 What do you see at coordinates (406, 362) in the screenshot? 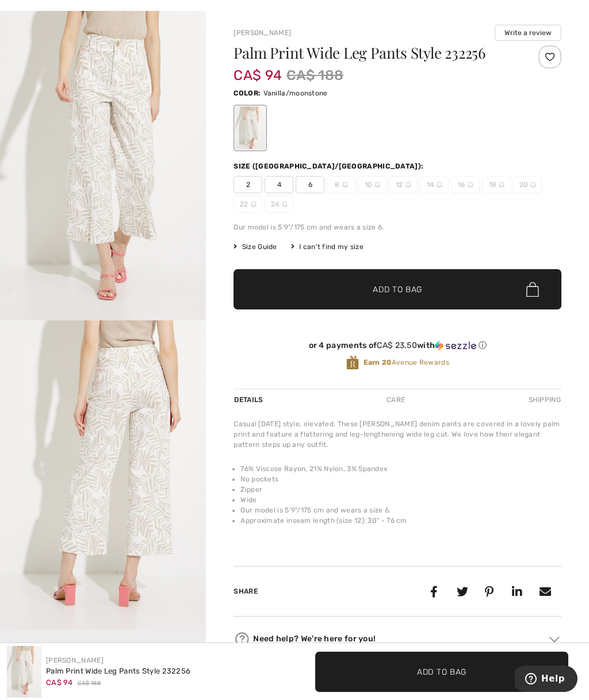
I see `span: Avenue Rewards` at bounding box center [406, 362].